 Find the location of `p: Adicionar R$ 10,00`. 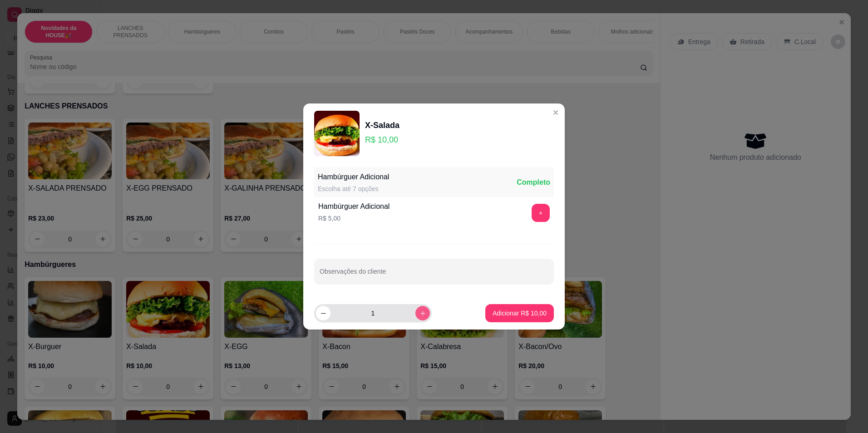

p: Adicionar R$ 10,00 is located at coordinates (520, 313).